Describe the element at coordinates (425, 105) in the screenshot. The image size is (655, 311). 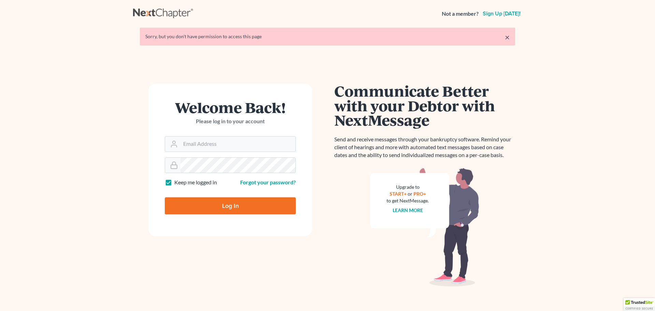
I see `h1: Communicate Better with your Debtor with NextMessage` at that location.